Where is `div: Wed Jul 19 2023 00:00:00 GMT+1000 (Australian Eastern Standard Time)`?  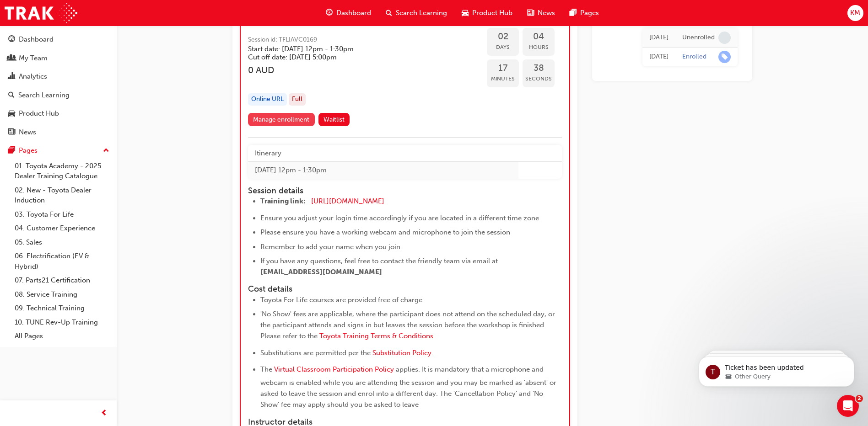 div: Wed Jul 19 2023 00:00:00 GMT+1000 (Australian Eastern Standard Time) is located at coordinates (658, 38).